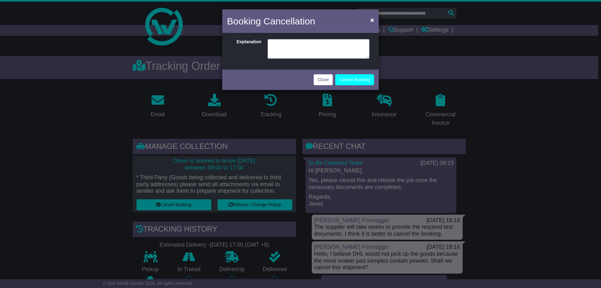 This screenshot has width=601, height=288. I want to click on button: Cancel Booking, so click(355, 79).